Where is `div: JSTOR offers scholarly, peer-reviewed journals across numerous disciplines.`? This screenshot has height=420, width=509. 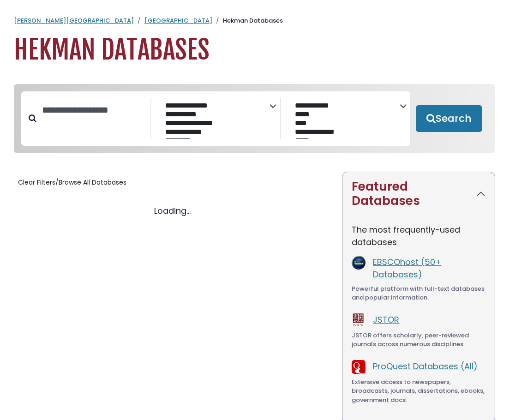 div: JSTOR offers scholarly, peer-reviewed journals across numerous disciplines. is located at coordinates (419, 340).